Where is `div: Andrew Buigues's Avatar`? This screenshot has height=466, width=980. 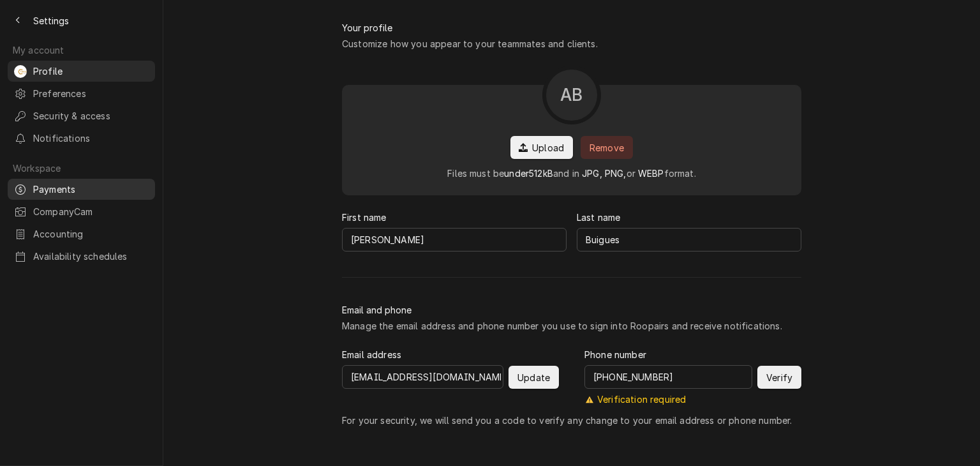
div: Andrew Buigues's Avatar is located at coordinates (21, 72).